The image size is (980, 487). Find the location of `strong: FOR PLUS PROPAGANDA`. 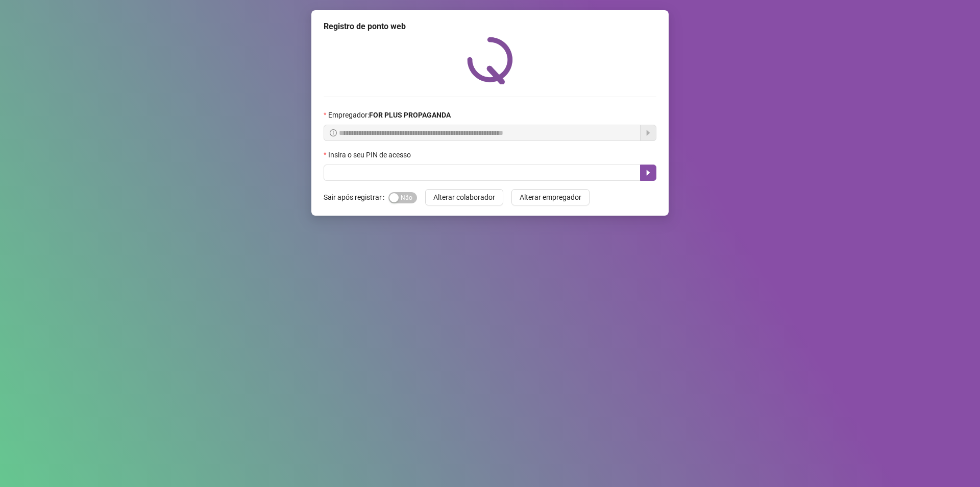

strong: FOR PLUS PROPAGANDA is located at coordinates (410, 115).